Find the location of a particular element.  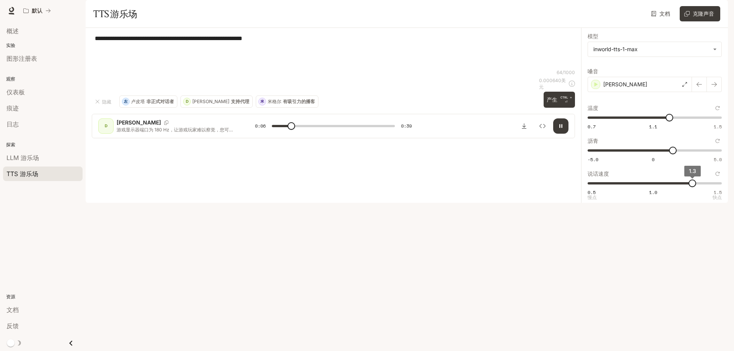

button: 克隆声音 is located at coordinates (700, 14).